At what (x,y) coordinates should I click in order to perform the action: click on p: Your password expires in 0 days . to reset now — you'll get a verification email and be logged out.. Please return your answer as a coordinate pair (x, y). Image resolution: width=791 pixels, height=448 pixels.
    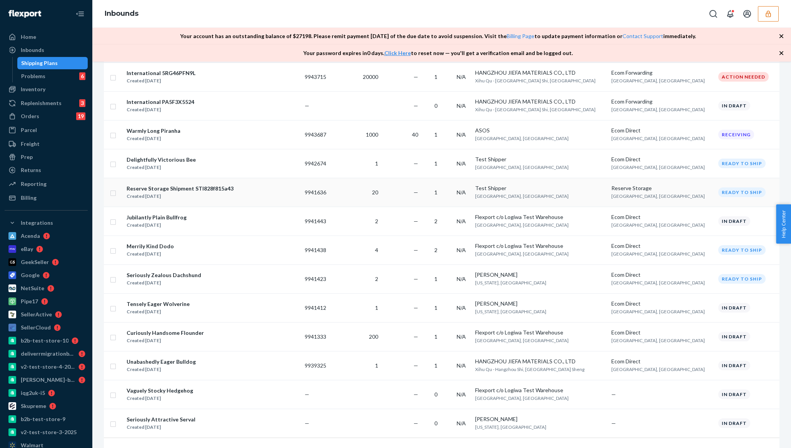
    Looking at the image, I should click on (438, 53).